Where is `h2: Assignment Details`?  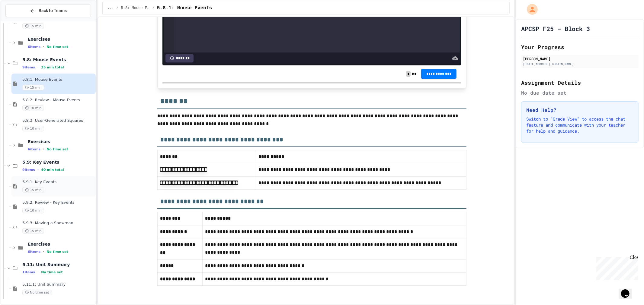
h2: Assignment Details is located at coordinates (580, 82).